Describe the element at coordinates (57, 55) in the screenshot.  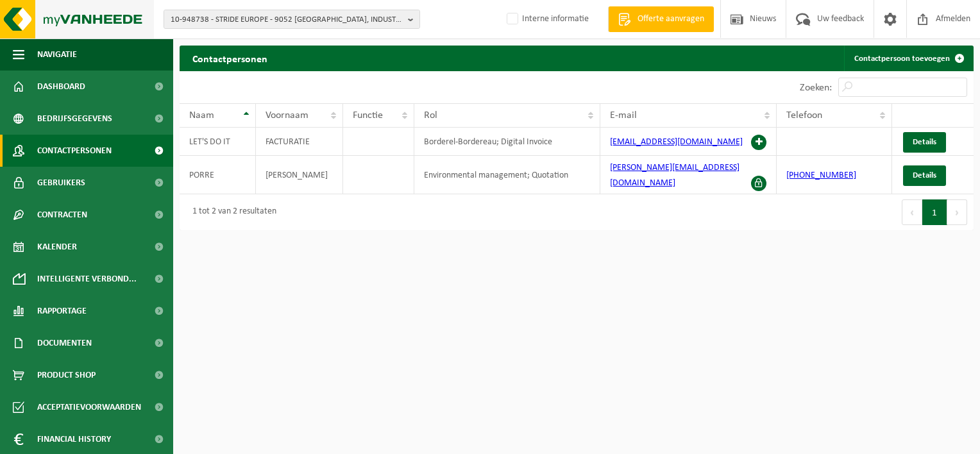
I see `span: Navigatie` at that location.